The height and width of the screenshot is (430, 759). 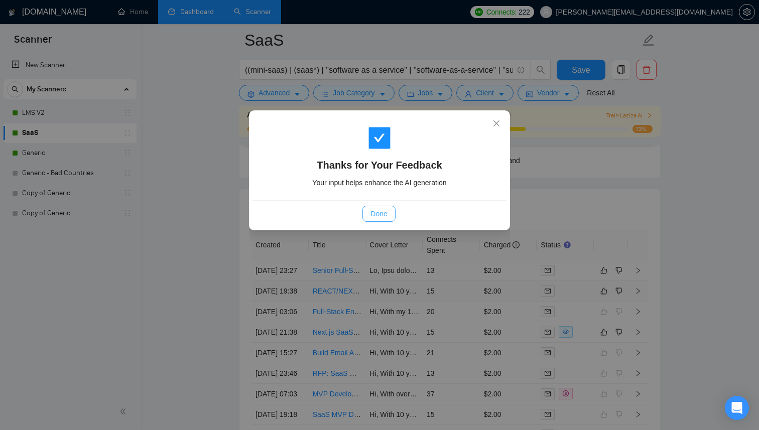 What do you see at coordinates (380, 165) in the screenshot?
I see `h4: Thanks for Your Feedback` at bounding box center [380, 165].